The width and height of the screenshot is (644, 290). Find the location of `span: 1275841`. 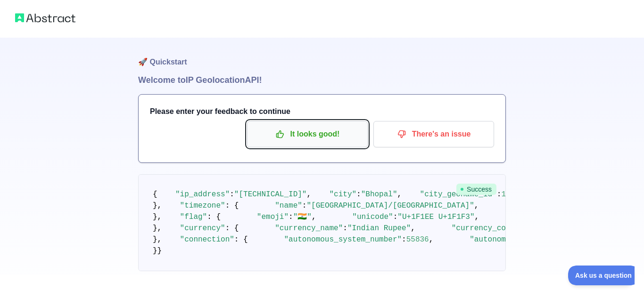

span: 1275841 is located at coordinates (517, 195).